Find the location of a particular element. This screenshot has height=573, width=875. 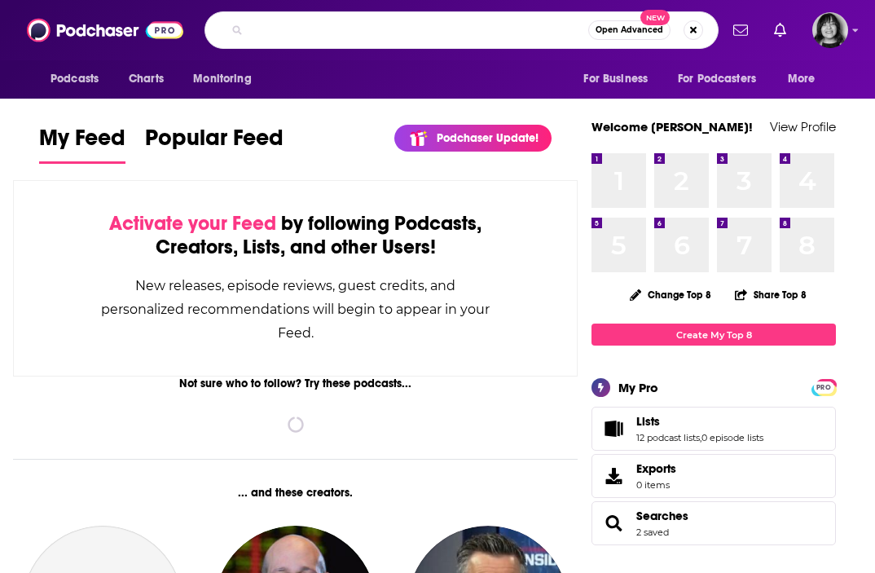

button: Share Top 8 is located at coordinates (771, 294).